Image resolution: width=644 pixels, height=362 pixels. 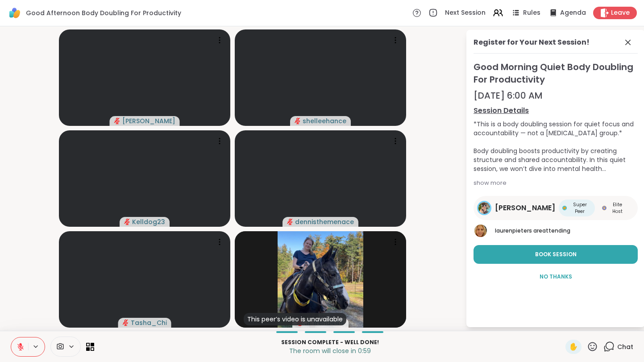 What do you see at coordinates (604, 208) in the screenshot?
I see `img: Elite Host` at bounding box center [604, 208].